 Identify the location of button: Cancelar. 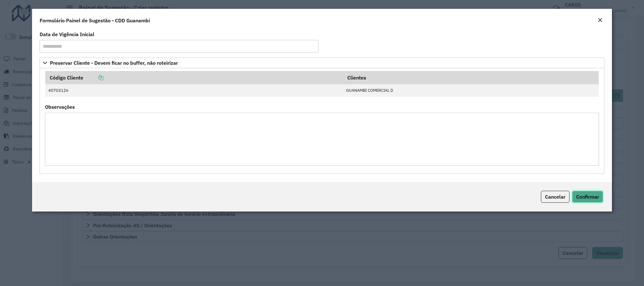
(555, 197).